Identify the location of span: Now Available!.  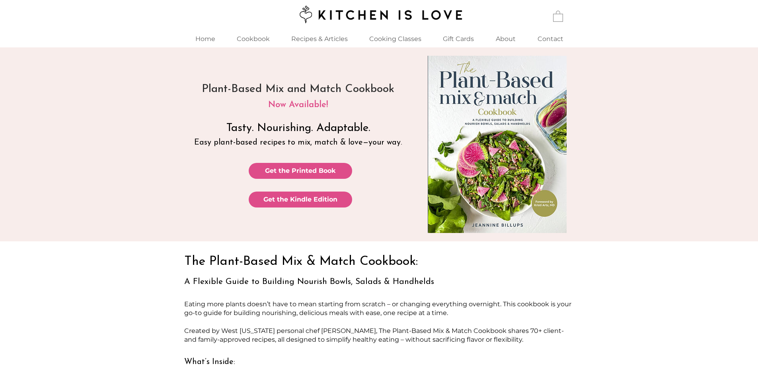
(298, 105).